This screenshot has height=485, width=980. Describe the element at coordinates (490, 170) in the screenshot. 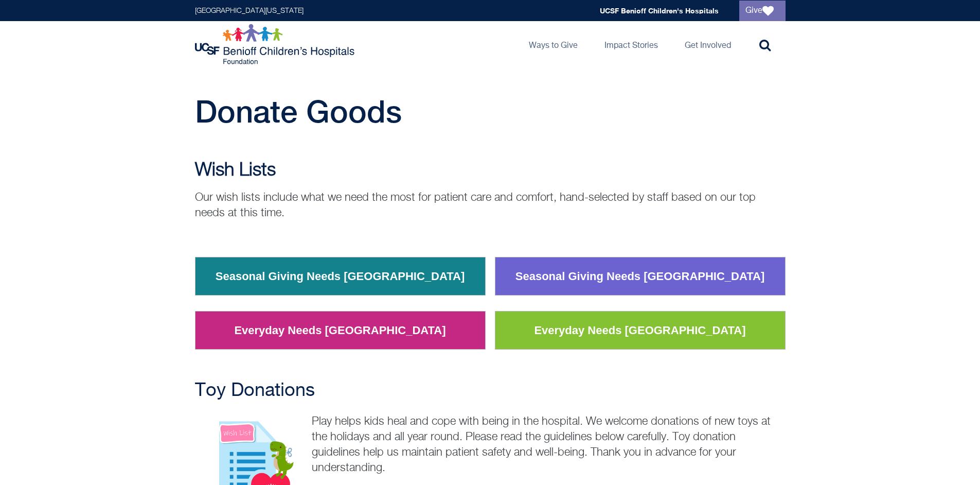

I see `h2: Wish Lists` at that location.